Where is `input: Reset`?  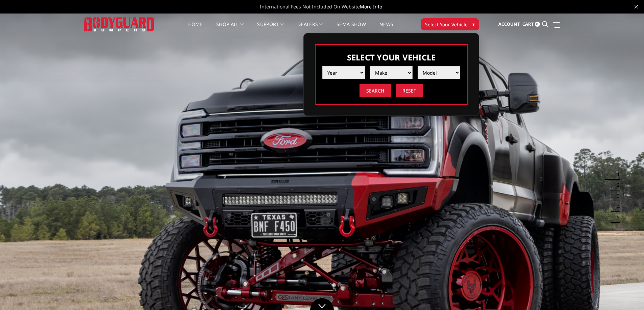
input: Reset is located at coordinates (409, 91).